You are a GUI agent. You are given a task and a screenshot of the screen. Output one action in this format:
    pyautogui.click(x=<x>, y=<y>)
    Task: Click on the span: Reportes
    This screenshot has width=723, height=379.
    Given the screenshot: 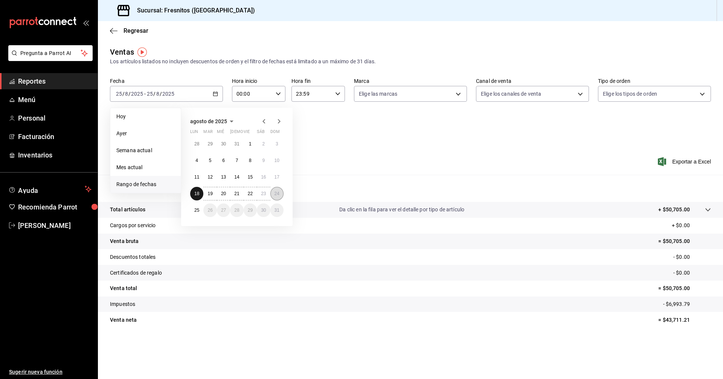 What is the action you would take?
    pyautogui.click(x=55, y=81)
    